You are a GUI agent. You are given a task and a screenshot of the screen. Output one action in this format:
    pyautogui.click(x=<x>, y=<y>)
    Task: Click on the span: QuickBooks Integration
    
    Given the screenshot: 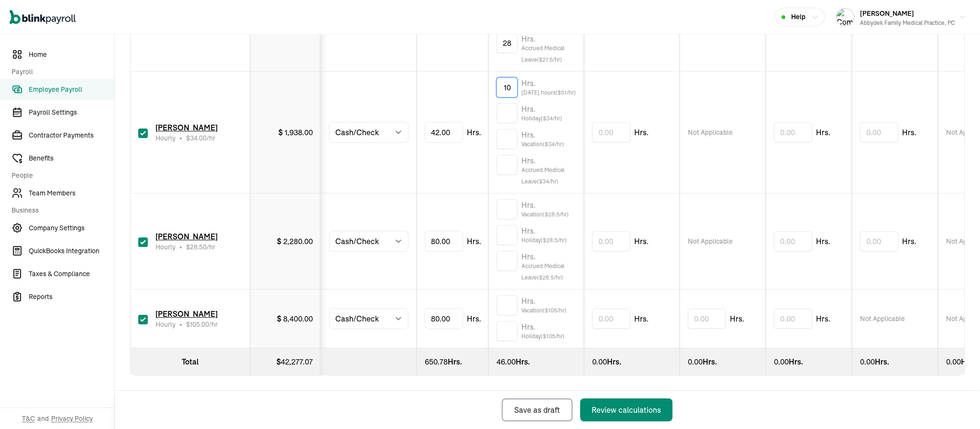 What is the action you would take?
    pyautogui.click(x=71, y=251)
    